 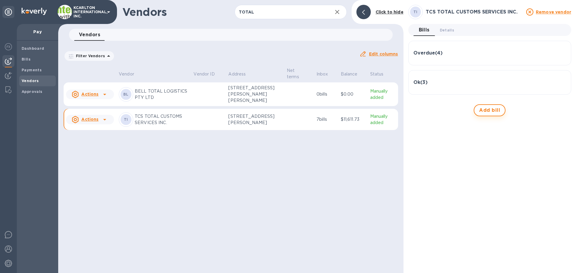 I want to click on span: Bills, so click(x=424, y=30).